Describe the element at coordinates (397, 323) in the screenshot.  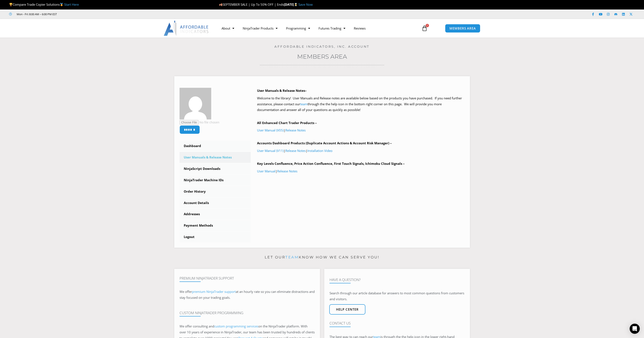
I see `h4: Contact Us` at that location.